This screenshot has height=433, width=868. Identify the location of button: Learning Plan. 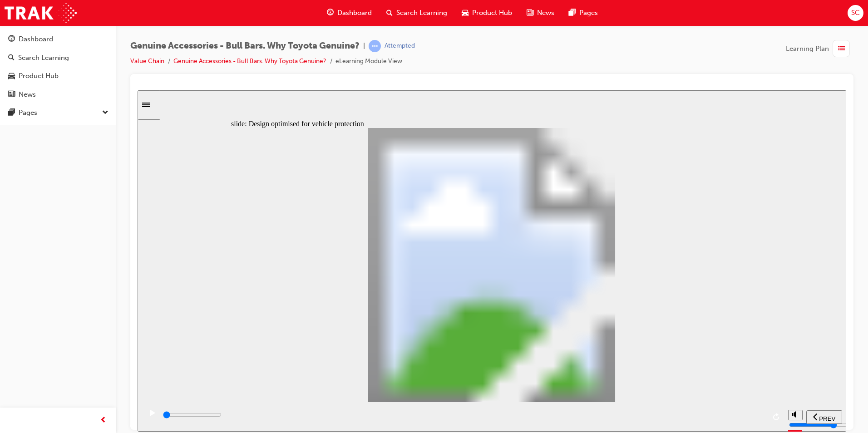
(819, 49).